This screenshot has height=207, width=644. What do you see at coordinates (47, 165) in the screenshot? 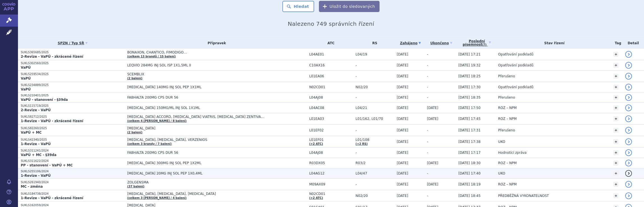
I see `strong: PP - stanovení - VaPÚ + MC` at bounding box center [47, 165].